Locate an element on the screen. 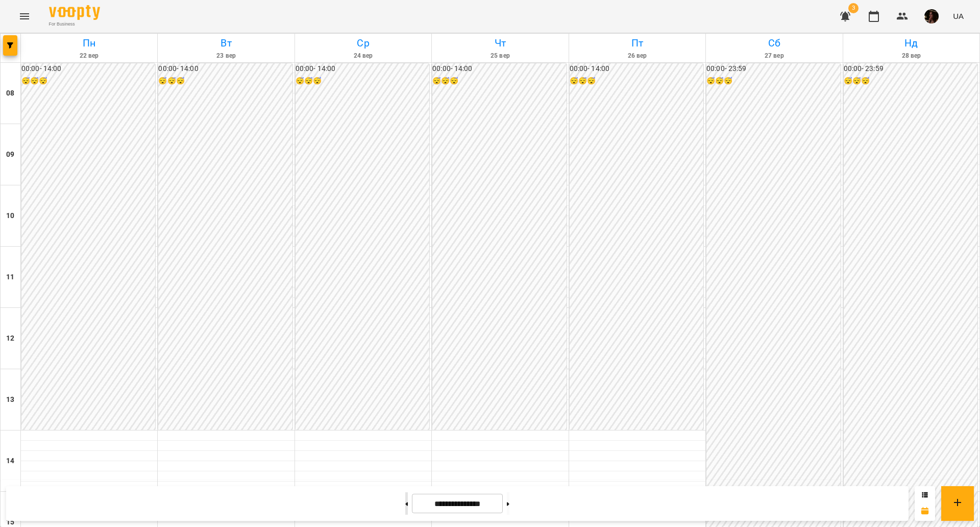 The height and width of the screenshot is (527, 980). h6: 26 вер is located at coordinates (637, 56).